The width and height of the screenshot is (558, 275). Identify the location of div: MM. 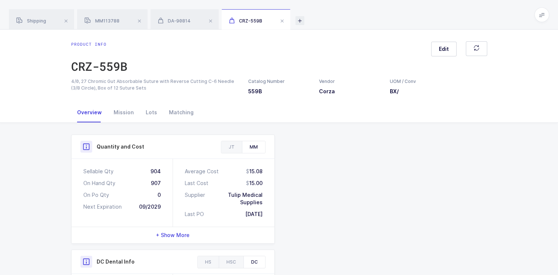
(253, 147).